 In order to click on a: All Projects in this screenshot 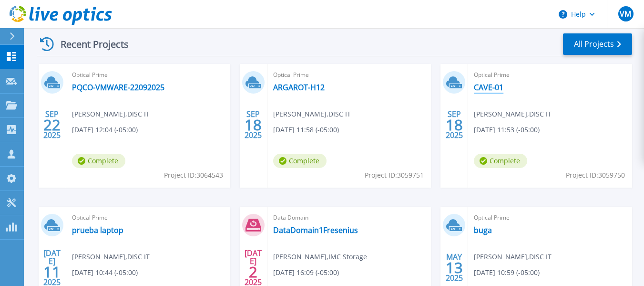, I will do `click(597, 44)`.